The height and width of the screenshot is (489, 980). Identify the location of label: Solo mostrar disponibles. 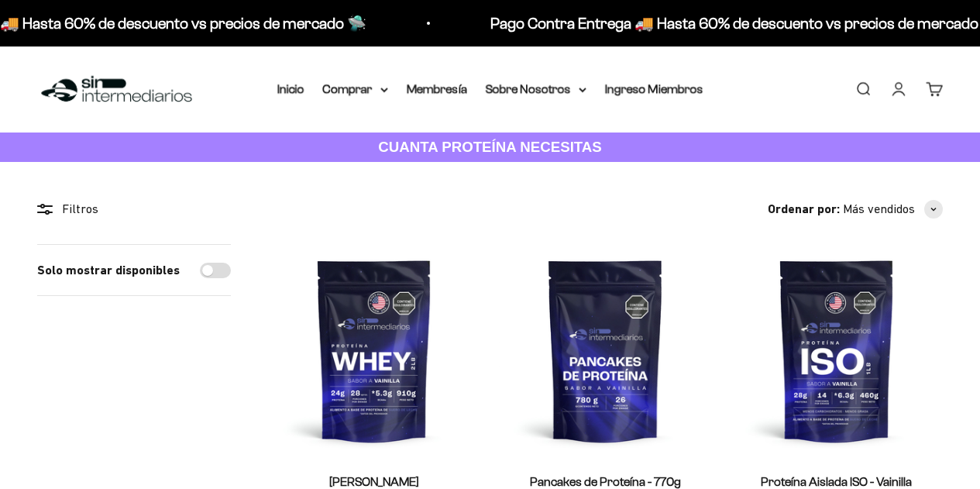
(109, 270).